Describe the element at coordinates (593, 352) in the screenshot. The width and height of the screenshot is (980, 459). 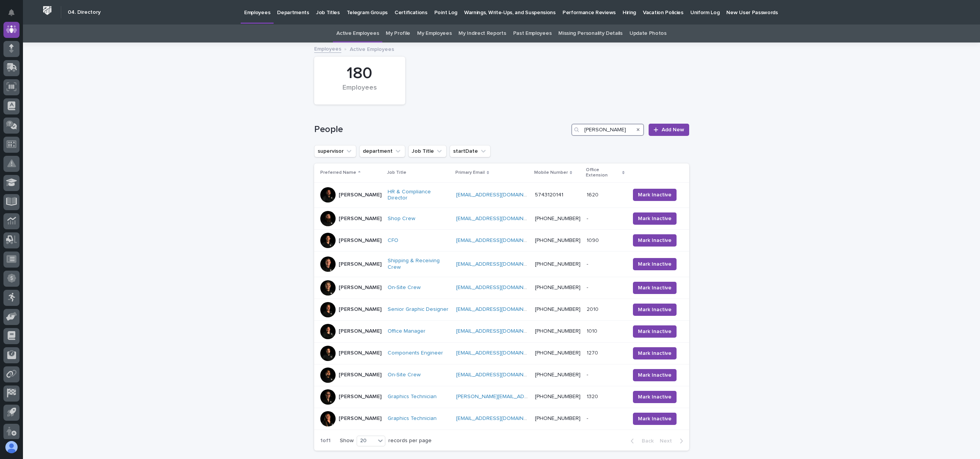
I see `p: 1270` at that location.